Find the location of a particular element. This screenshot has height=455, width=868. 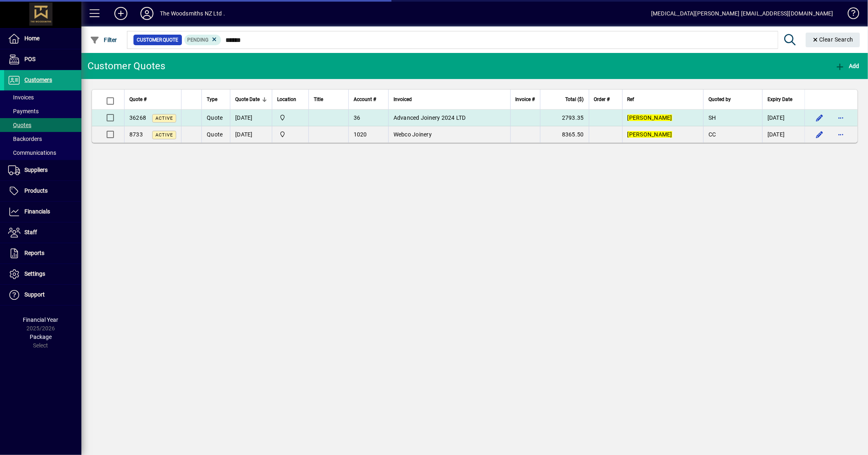

a: Quotes is located at coordinates (43, 125).